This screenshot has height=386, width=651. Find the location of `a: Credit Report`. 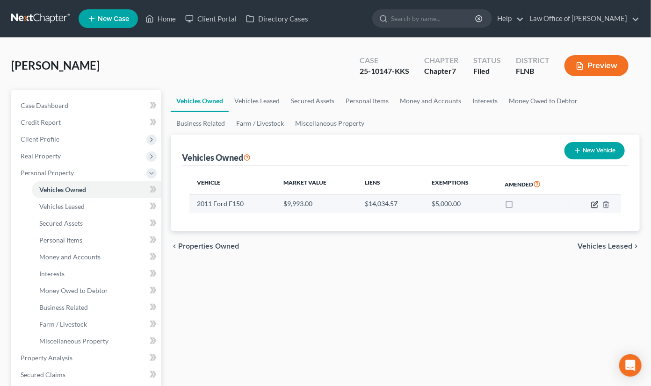

a: Credit Report is located at coordinates (87, 122).